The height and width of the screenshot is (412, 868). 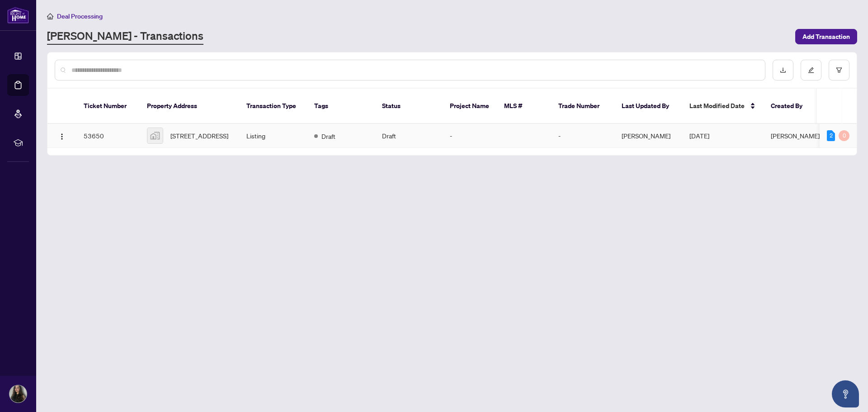 What do you see at coordinates (524, 107) in the screenshot?
I see `th: MLS #` at bounding box center [524, 107].